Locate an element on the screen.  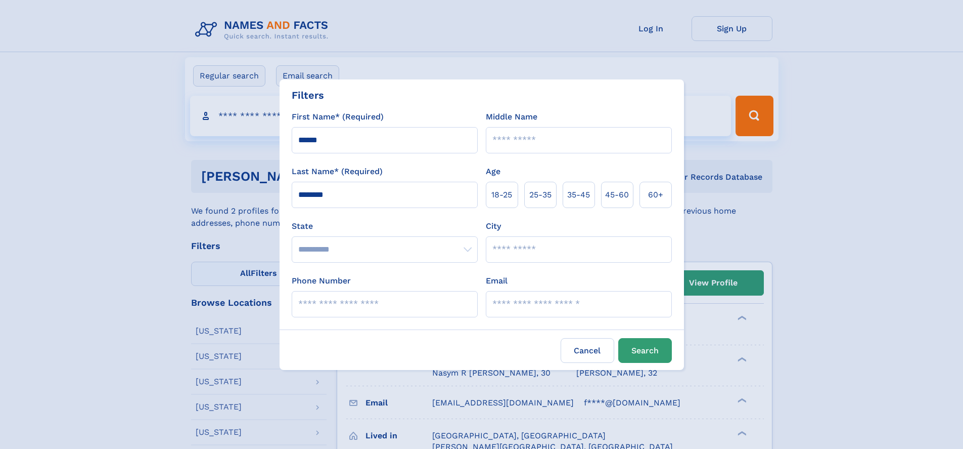
label: Last Name* (Required) is located at coordinates (337, 171).